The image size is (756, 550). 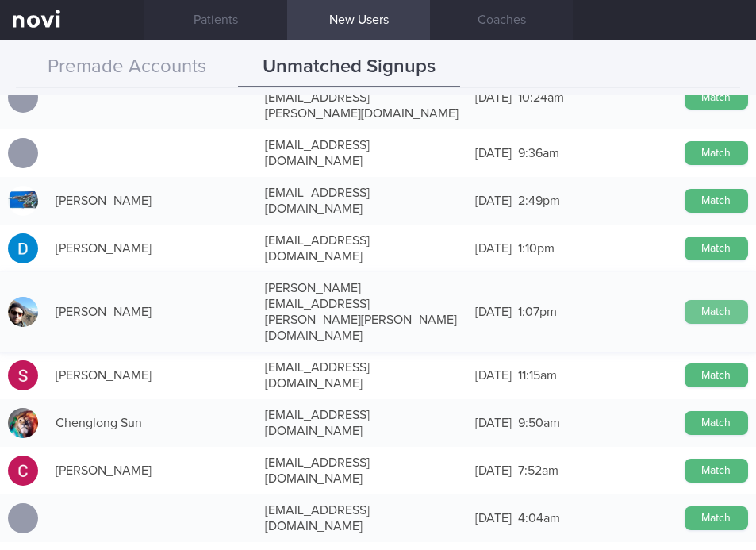 I want to click on div: Chenglong Sun, so click(x=152, y=422).